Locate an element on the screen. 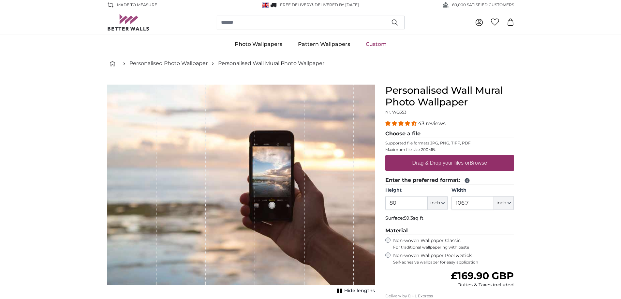  a: United Kingdom is located at coordinates (265, 5).